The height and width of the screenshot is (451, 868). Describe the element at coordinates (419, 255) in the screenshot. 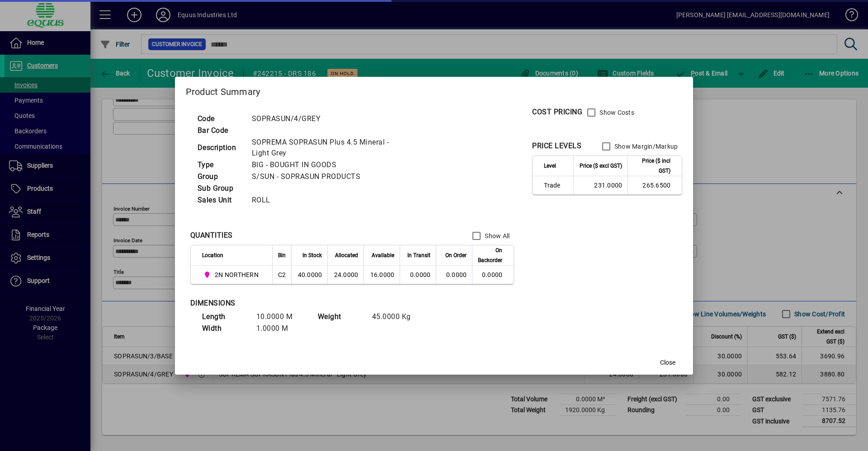

I see `span: In Transit` at that location.